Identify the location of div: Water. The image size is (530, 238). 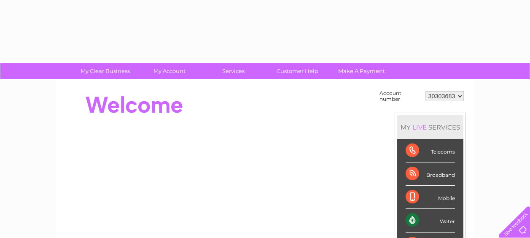
(430, 220).